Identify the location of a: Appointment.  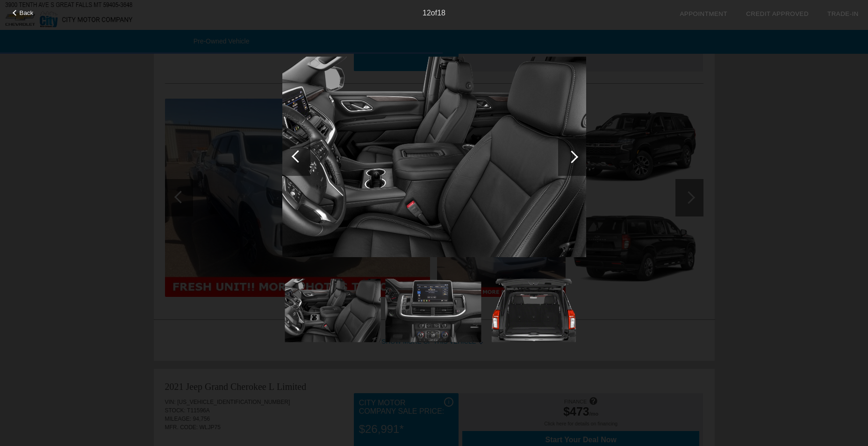
(704, 14).